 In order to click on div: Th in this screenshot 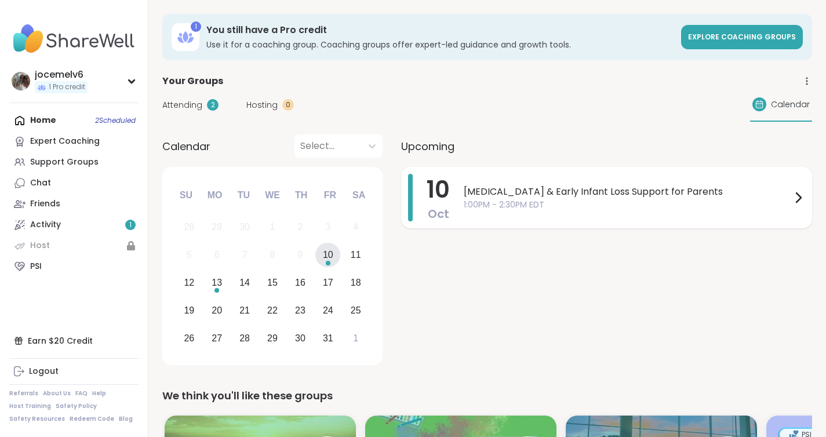, I will do `click(302, 195)`.